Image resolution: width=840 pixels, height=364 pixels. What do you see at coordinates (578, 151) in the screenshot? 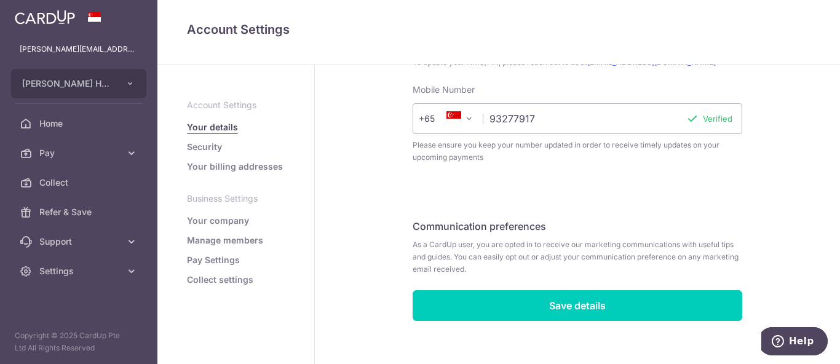
I see `span: Please ensure you keep your number updated in order to receive timely updates on your upcoming pa...` at bounding box center [578, 151].